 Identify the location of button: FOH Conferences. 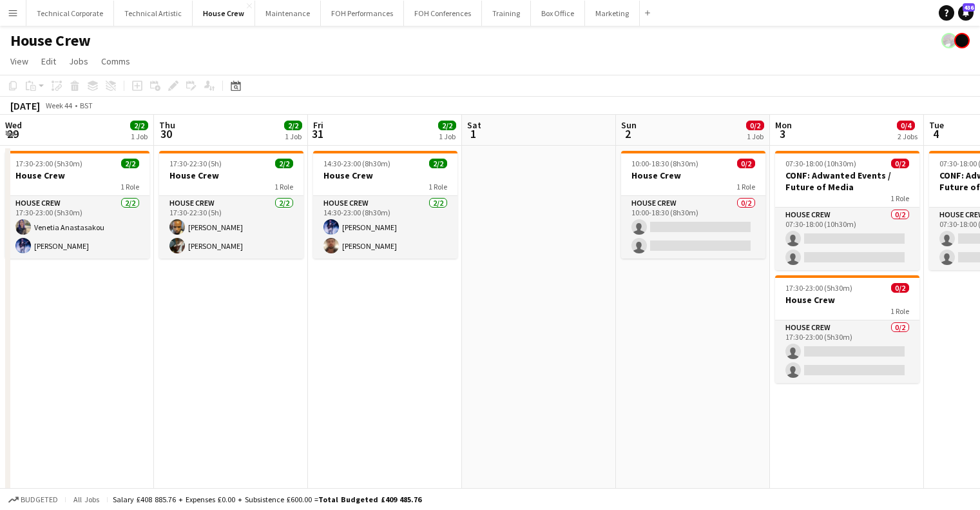
(442, 13).